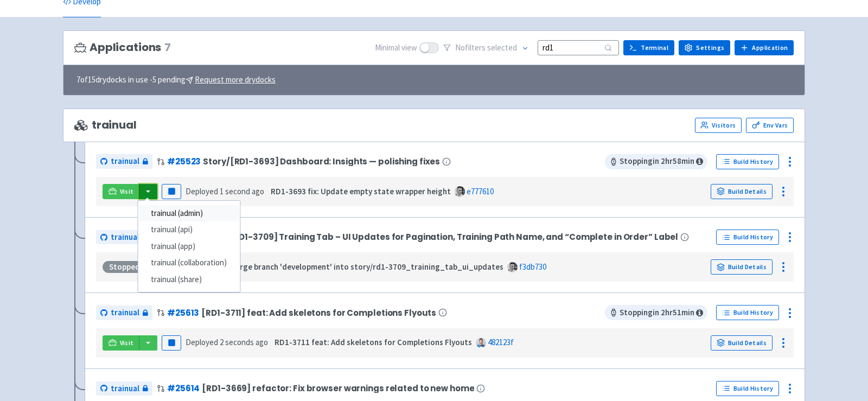 The width and height of the screenshot is (868, 401). Describe the element at coordinates (184, 161) in the screenshot. I see `a: #25523` at that location.